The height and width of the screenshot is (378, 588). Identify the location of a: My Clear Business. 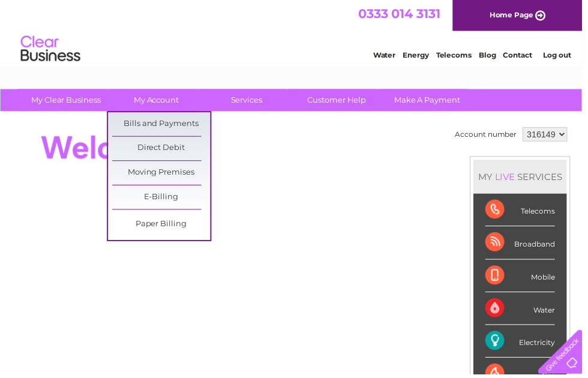
(66, 101).